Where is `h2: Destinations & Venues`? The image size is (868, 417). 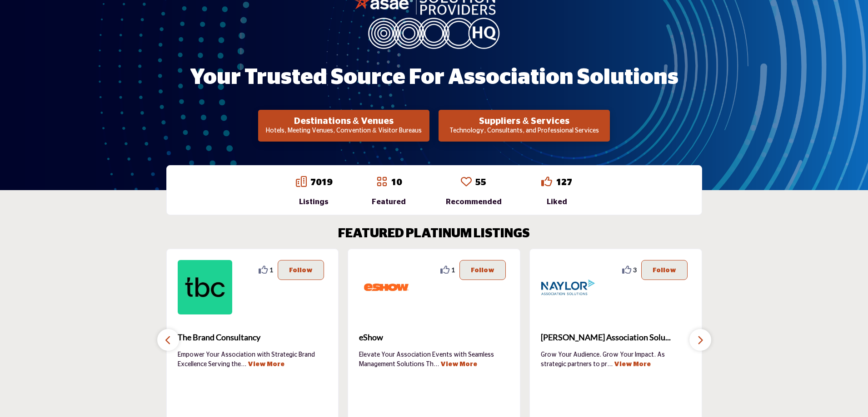
h2: Destinations & Venues is located at coordinates (343, 121).